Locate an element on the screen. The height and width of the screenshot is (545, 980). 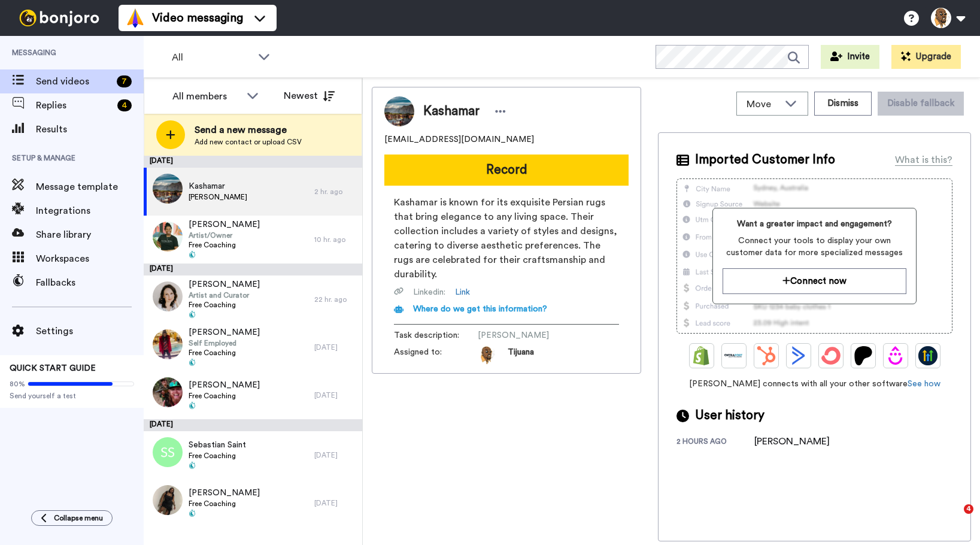
div: 22 hr. ago is located at coordinates (335, 300).